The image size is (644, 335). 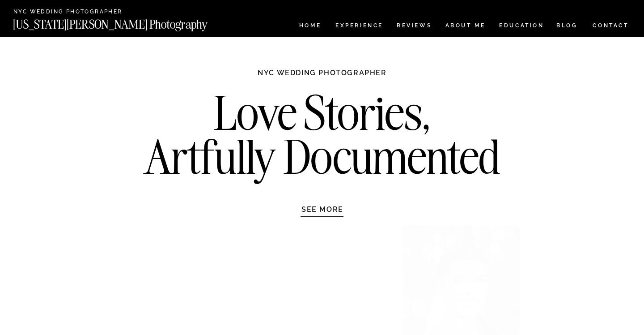 I want to click on a: EDUCATION, so click(x=521, y=26).